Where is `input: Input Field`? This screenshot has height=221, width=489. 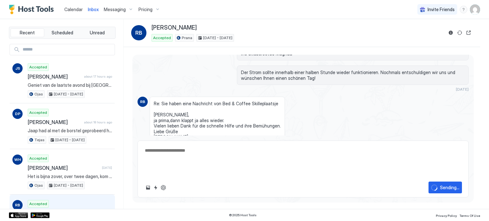 input: Input Field is located at coordinates (67, 50).